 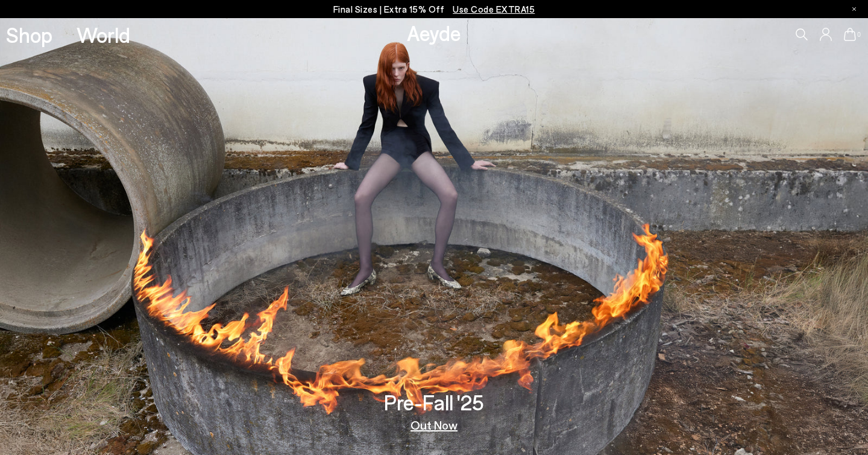 What do you see at coordinates (494, 9) in the screenshot?
I see `span: Navigate to /collections/ss25-final-sizes` at bounding box center [494, 9].